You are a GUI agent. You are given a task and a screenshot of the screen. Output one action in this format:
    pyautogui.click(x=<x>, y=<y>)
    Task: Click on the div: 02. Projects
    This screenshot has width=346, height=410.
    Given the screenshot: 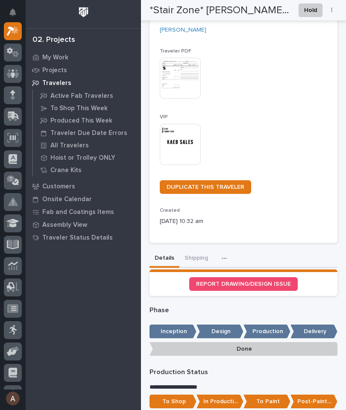 What is the action you would take?
    pyautogui.click(x=54, y=40)
    